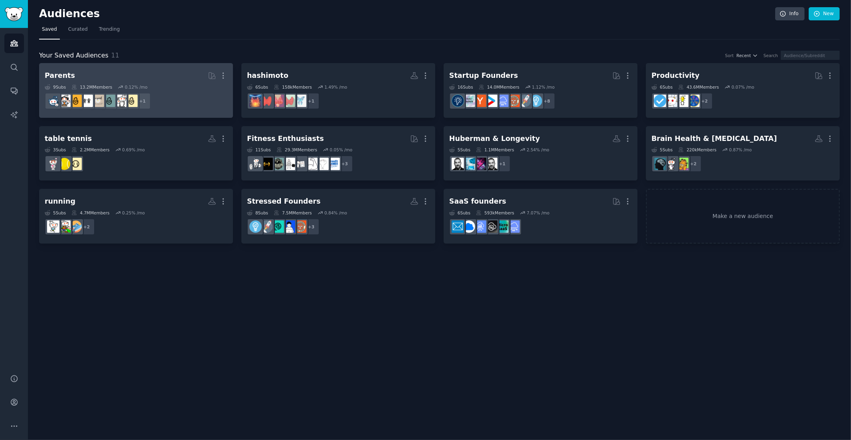 The height and width of the screenshot is (440, 851). Describe the element at coordinates (300, 164) in the screenshot. I see `img: loseit` at that location.